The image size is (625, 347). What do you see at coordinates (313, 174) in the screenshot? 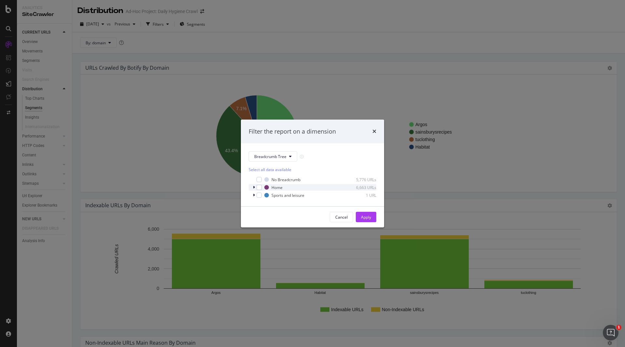
I see `div: modal` at bounding box center [313, 174].